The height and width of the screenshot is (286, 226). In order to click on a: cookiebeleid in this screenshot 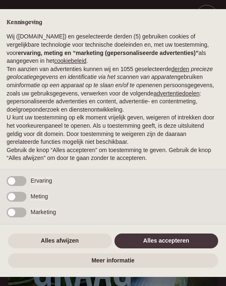, I will do `click(70, 61)`.